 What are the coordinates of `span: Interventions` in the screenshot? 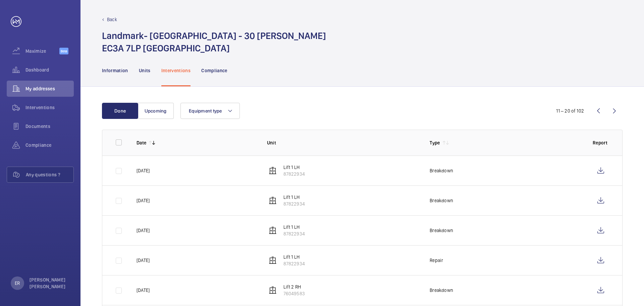 It's located at (49, 107).